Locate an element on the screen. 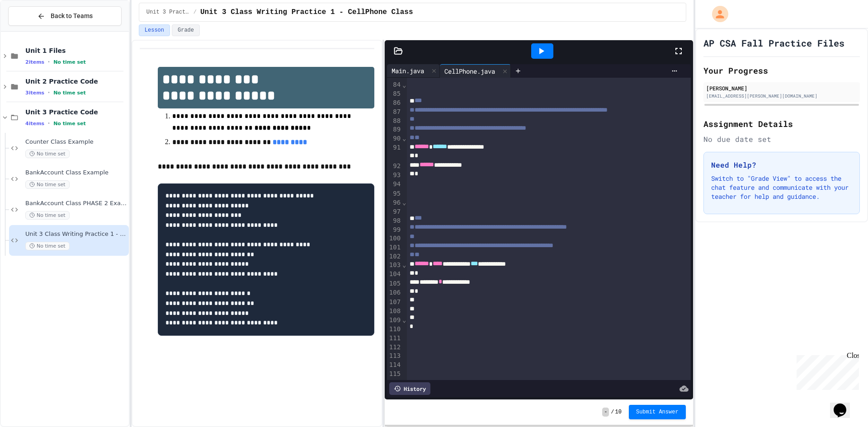 The image size is (868, 427). div: 85 is located at coordinates (394, 94).